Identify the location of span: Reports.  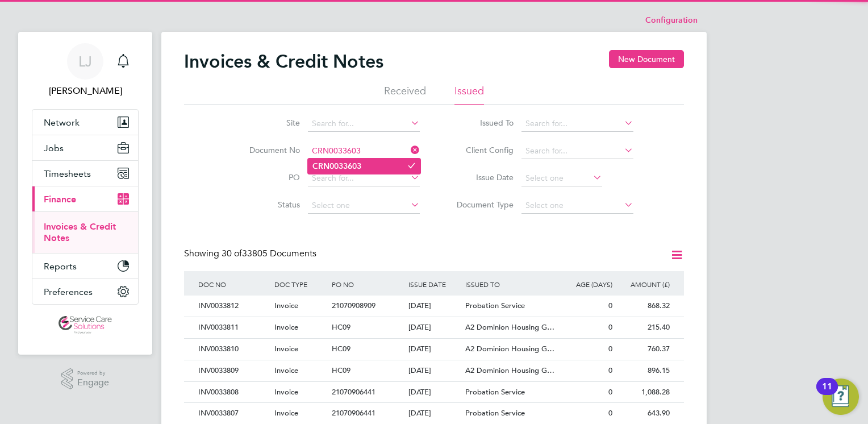
(60, 266).